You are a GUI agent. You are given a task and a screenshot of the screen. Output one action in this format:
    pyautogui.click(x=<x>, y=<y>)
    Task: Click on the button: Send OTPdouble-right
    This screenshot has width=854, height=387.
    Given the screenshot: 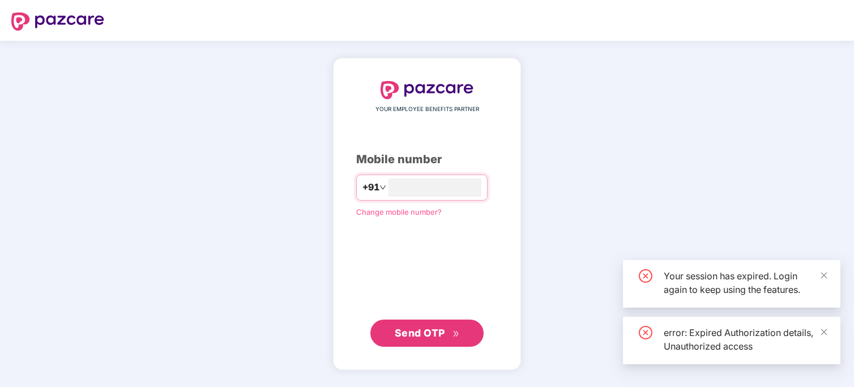 What is the action you would take?
    pyautogui.click(x=427, y=333)
    